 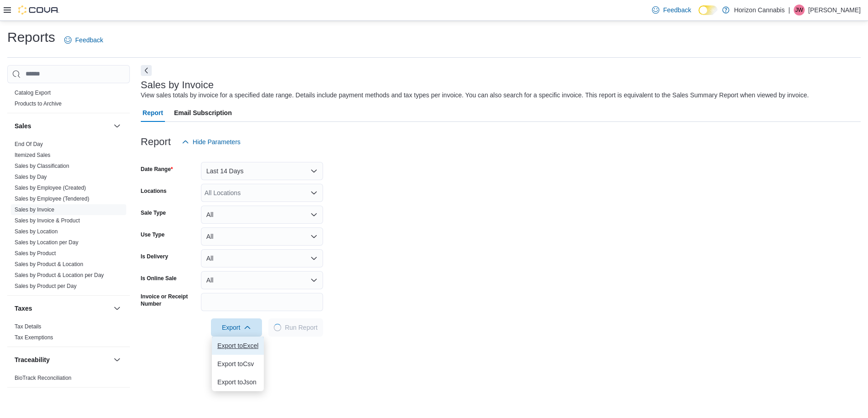 What do you see at coordinates (799, 10) in the screenshot?
I see `span: JW` at bounding box center [799, 10].